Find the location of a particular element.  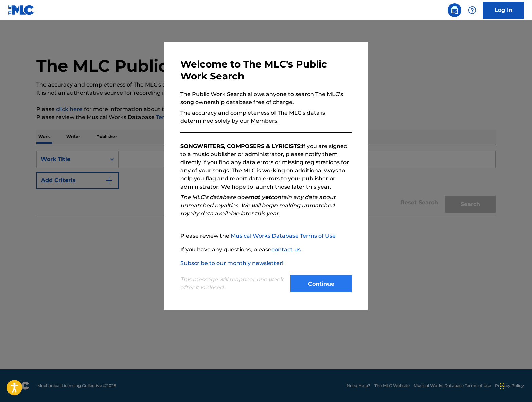

h3: Welcome to The MLC's Public Work Search is located at coordinates (266, 70).